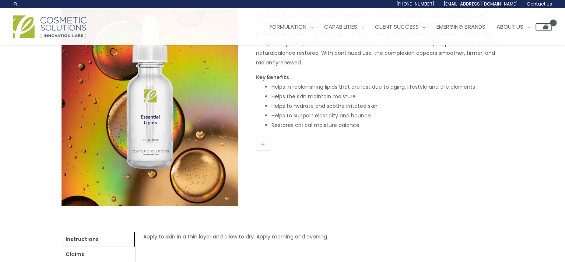  Describe the element at coordinates (461, 27) in the screenshot. I see `a: Emerging Brands` at that location.